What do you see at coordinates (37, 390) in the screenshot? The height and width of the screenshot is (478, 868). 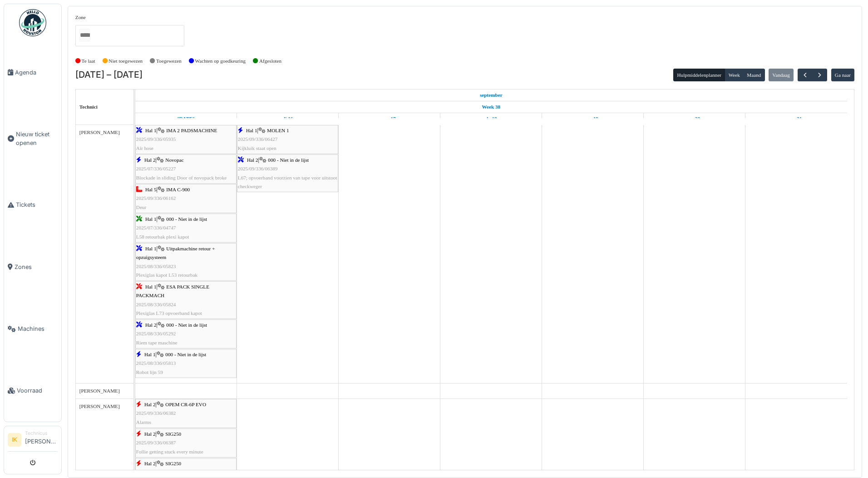 I see `span: Voorraad` at bounding box center [37, 390].